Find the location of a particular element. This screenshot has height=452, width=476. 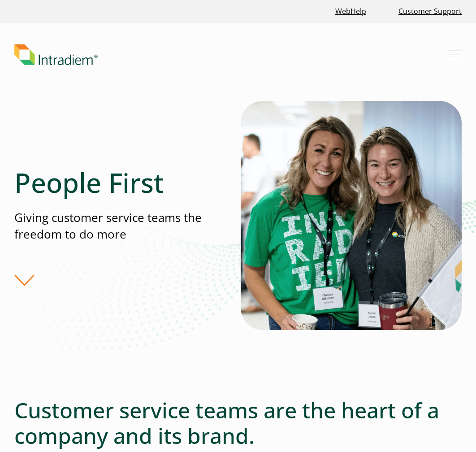

a: Link to homepage of Intradiem is located at coordinates (231, 55).